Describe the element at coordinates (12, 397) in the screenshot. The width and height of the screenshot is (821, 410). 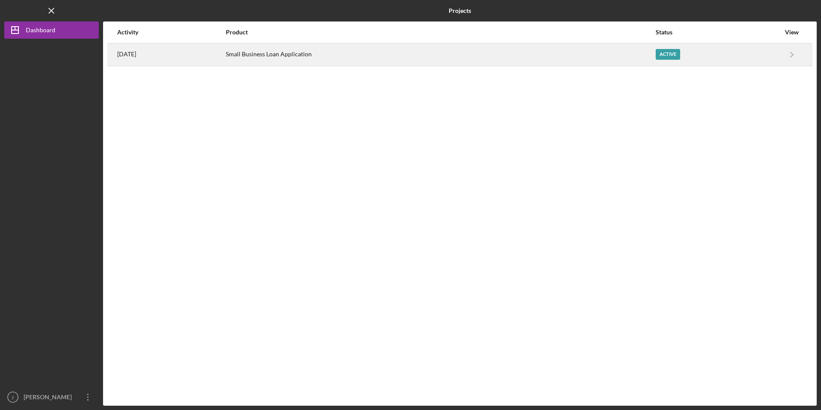
I see `text: jl` at that location.